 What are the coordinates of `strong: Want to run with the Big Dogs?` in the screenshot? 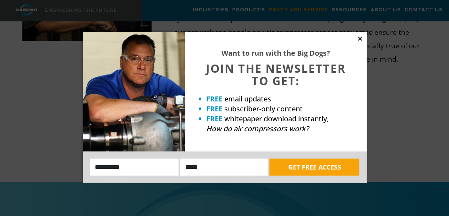 It's located at (276, 53).